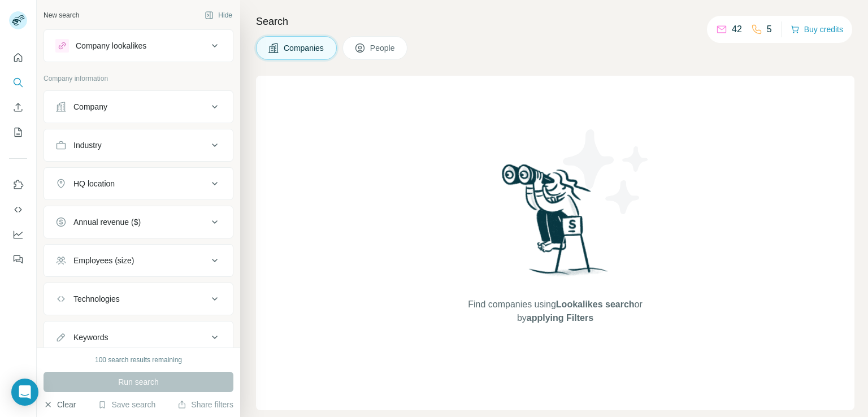 The image size is (868, 417). Describe the element at coordinates (595, 304) in the screenshot. I see `span: Lookalikes search` at that location.